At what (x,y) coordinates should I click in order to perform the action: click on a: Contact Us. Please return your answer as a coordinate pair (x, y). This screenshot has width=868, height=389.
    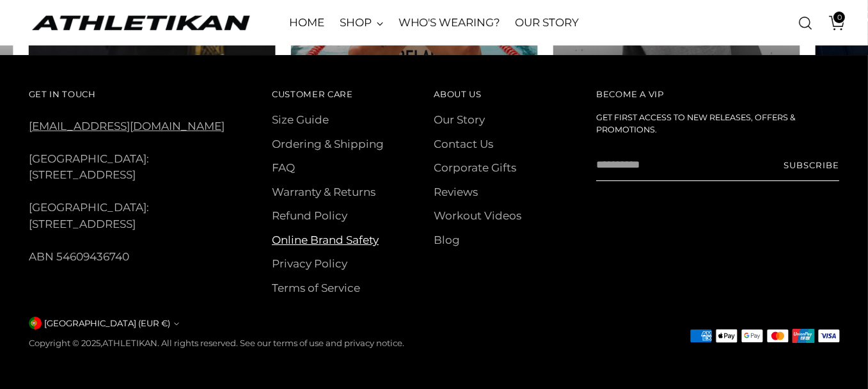
    Looking at the image, I should click on (463, 144).